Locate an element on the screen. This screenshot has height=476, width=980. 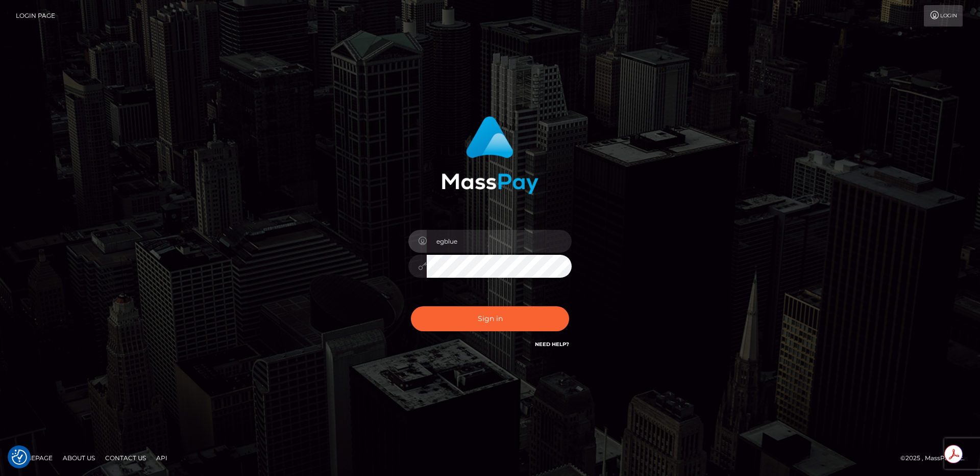
div: © 2025 , MassPay Inc. is located at coordinates (936, 459).